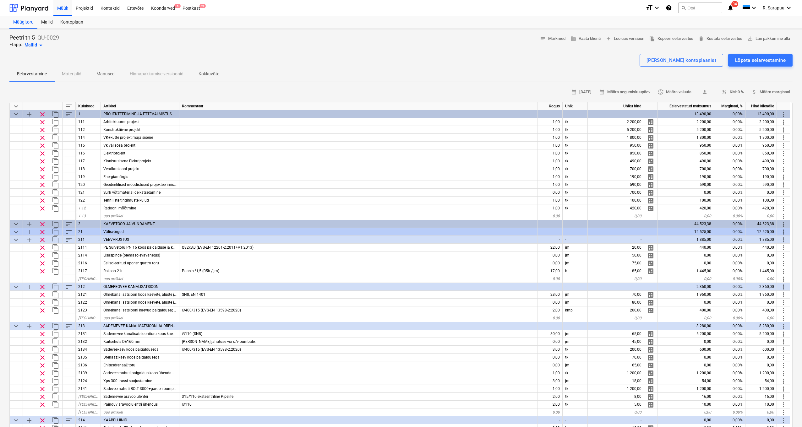 Image resolution: width=802 pixels, height=427 pixels. I want to click on button: Lõpeta eelarvestamine, so click(760, 60).